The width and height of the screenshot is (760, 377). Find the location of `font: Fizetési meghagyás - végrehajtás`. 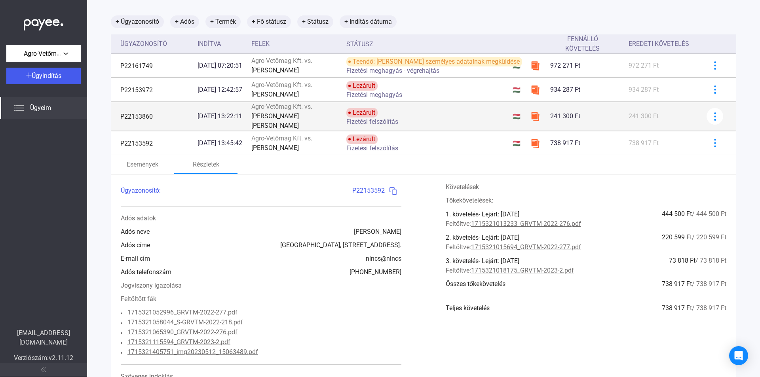

font: Fizetési meghagyás - végrehajtás is located at coordinates (393, 70).